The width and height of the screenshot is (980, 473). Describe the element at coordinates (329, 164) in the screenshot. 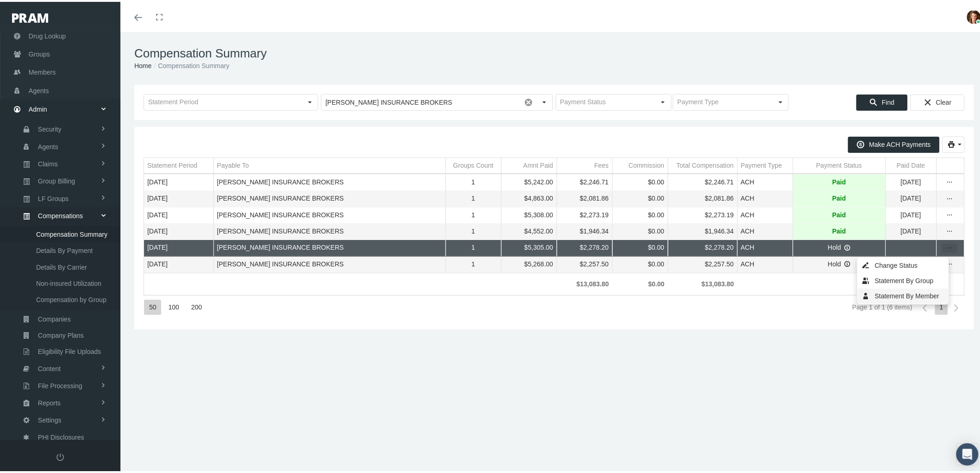

I see `td: Column Payable To` at that location.